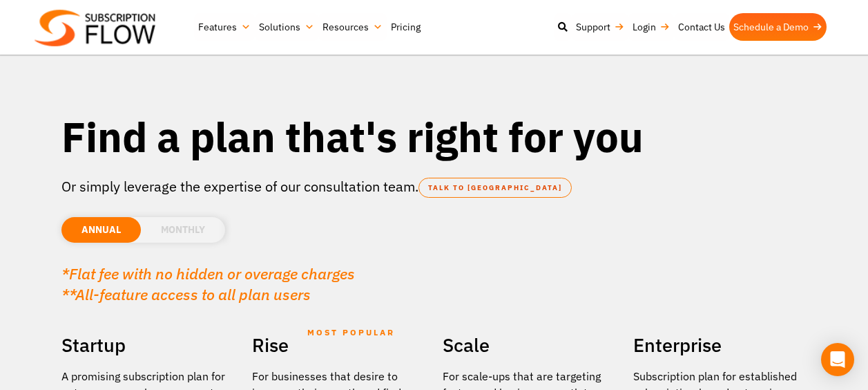 This screenshot has width=868, height=390. Describe the element at coordinates (434, 136) in the screenshot. I see `h1: Find a plan that's right for you` at that location.